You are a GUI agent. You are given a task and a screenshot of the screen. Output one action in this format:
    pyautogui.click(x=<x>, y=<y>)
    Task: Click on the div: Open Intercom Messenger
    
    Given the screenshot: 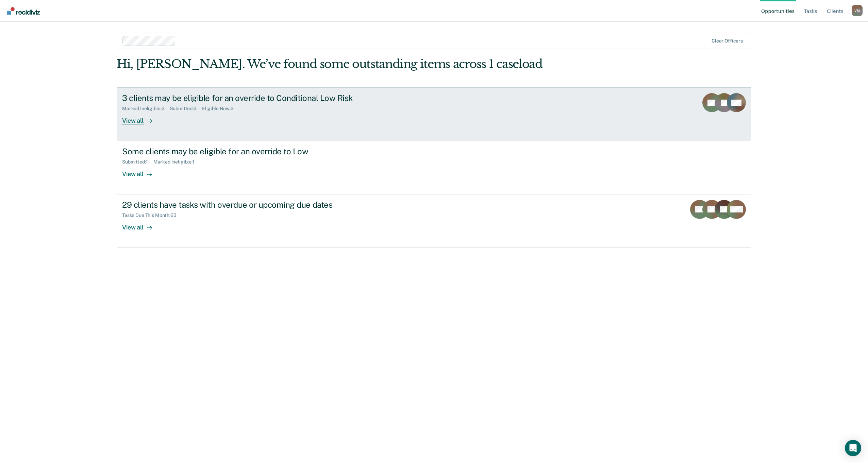 What is the action you would take?
    pyautogui.click(x=854, y=448)
    